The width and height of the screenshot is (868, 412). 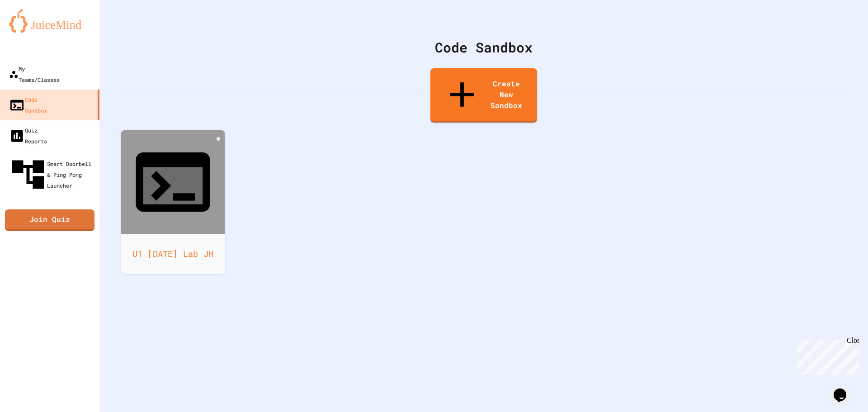 What do you see at coordinates (50, 20) in the screenshot?
I see `img: logo-orange.svg` at bounding box center [50, 20].